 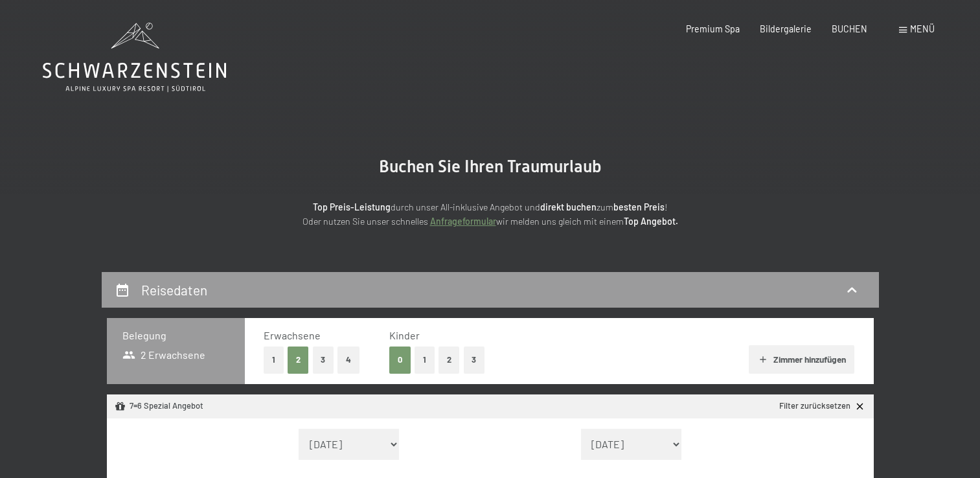 I want to click on a: Premium Spa, so click(x=712, y=28).